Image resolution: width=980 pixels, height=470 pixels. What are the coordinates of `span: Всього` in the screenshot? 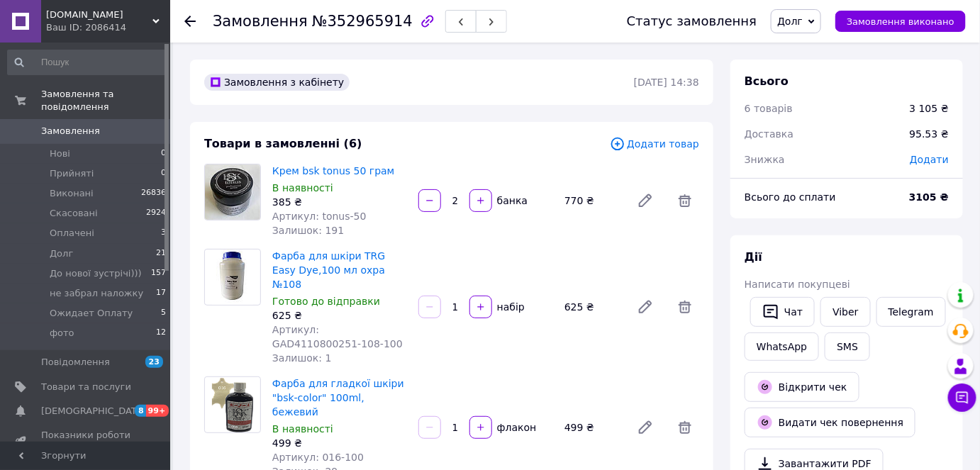 It's located at (767, 81).